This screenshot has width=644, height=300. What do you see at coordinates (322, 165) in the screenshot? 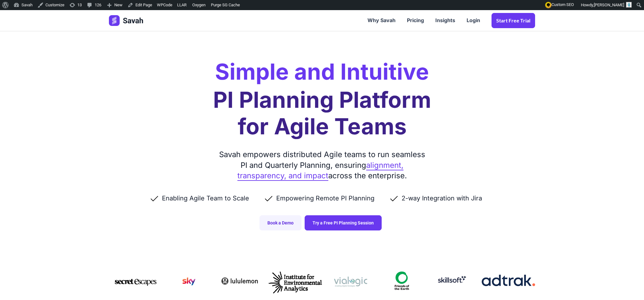
I see `div: Savah empowers distributed Agile teams to run seamless PI and Quarterly Planning, ensuring across...` at bounding box center [322, 165].